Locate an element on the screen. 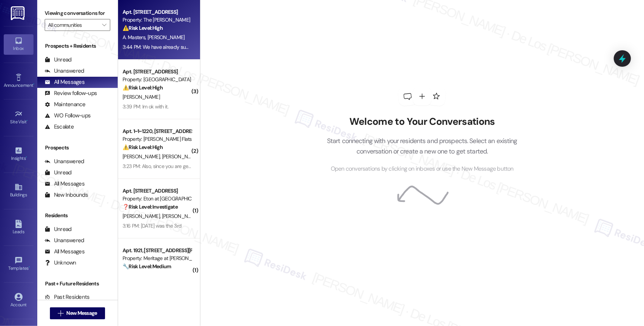 This screenshot has width=644, height=326. div: Past Residents is located at coordinates (67, 297).